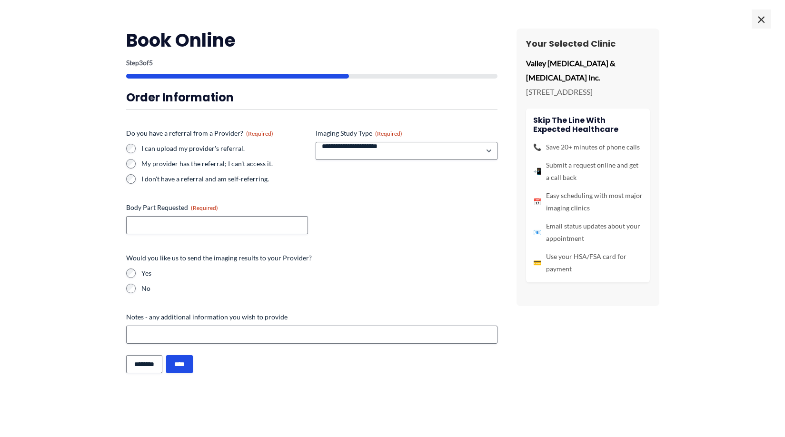  What do you see at coordinates (312, 63) in the screenshot?
I see `p: Step of` at bounding box center [312, 63].